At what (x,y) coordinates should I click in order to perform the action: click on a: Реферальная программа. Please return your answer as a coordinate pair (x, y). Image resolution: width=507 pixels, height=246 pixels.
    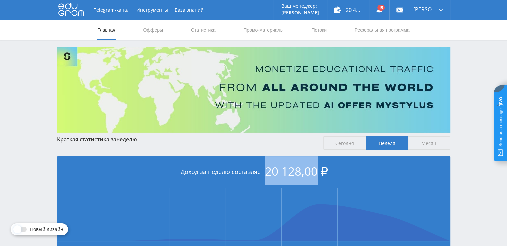
    Looking at the image, I should click on (382, 30).